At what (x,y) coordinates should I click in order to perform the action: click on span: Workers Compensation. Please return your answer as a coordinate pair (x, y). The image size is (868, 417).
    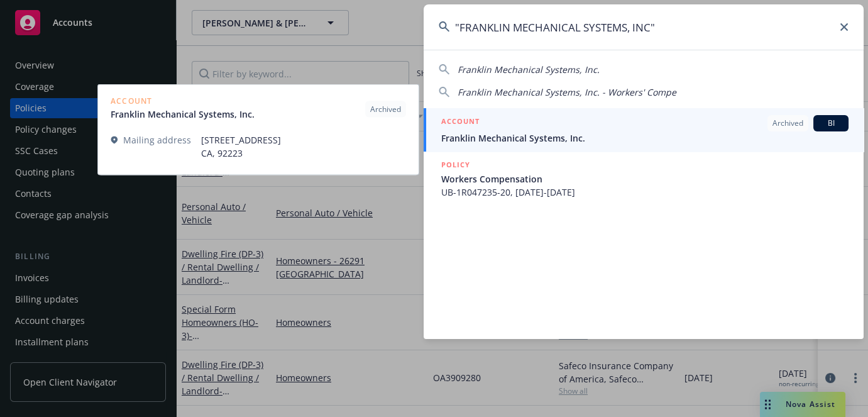
    Looking at the image, I should click on (645, 178).